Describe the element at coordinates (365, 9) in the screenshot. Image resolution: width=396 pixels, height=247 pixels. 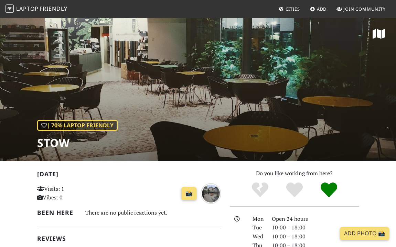
I see `span: Join Community` at that location.